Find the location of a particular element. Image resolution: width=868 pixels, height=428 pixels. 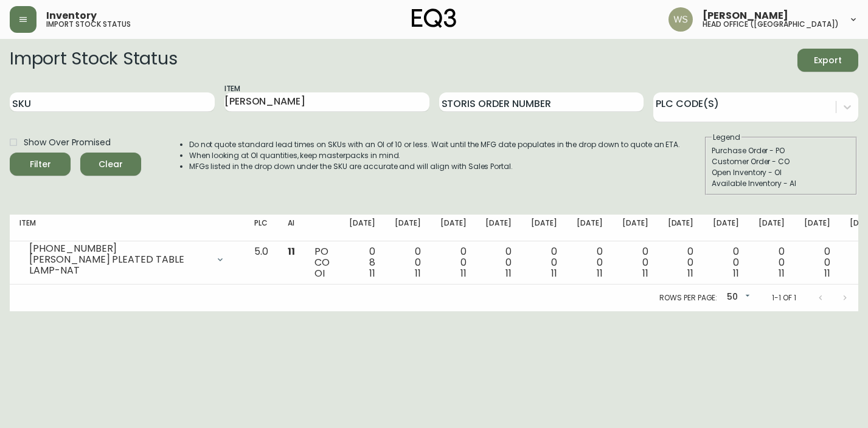

span: OI is located at coordinates (319, 273).